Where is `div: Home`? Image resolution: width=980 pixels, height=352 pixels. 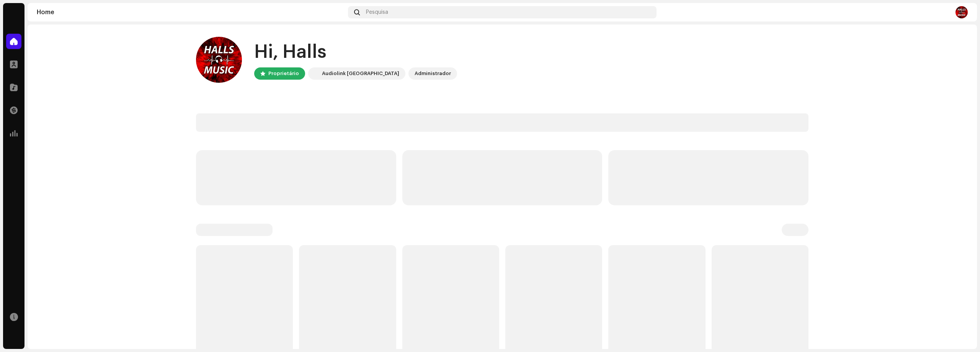 div: Home is located at coordinates (191, 12).